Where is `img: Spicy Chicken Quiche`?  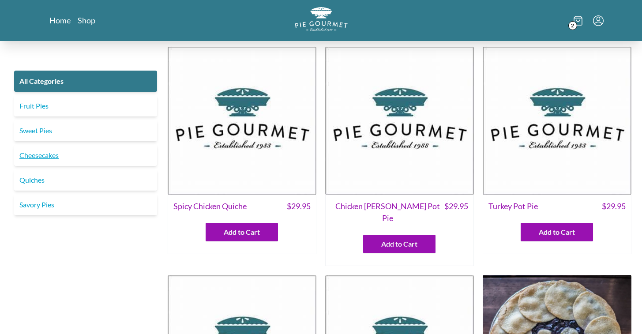
img: Spicy Chicken Quiche is located at coordinates (242, 120).